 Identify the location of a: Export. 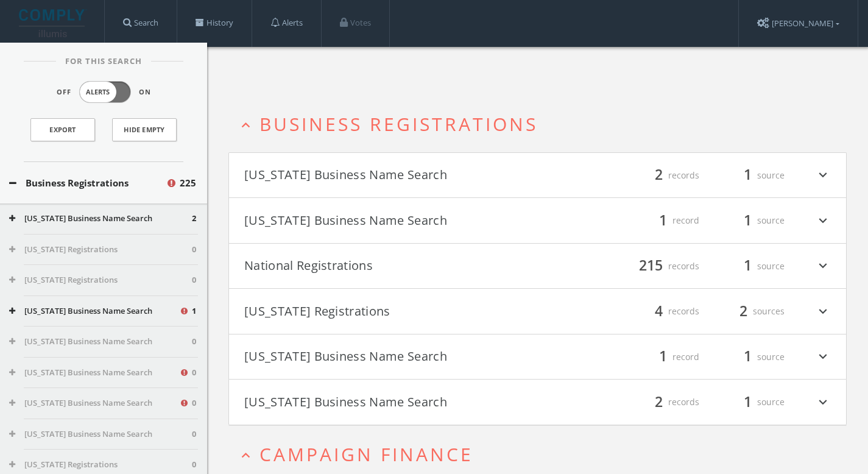
(63, 130).